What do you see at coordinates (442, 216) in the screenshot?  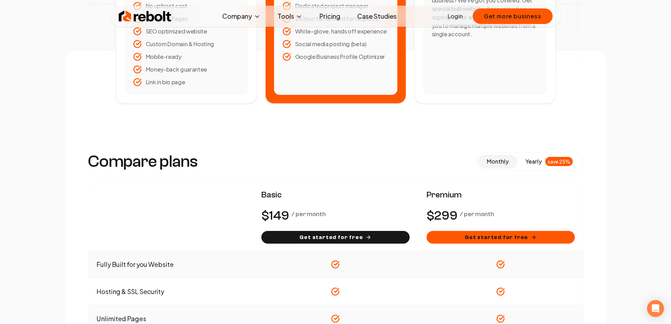 I see `number-flow-react: $299` at bounding box center [442, 216].